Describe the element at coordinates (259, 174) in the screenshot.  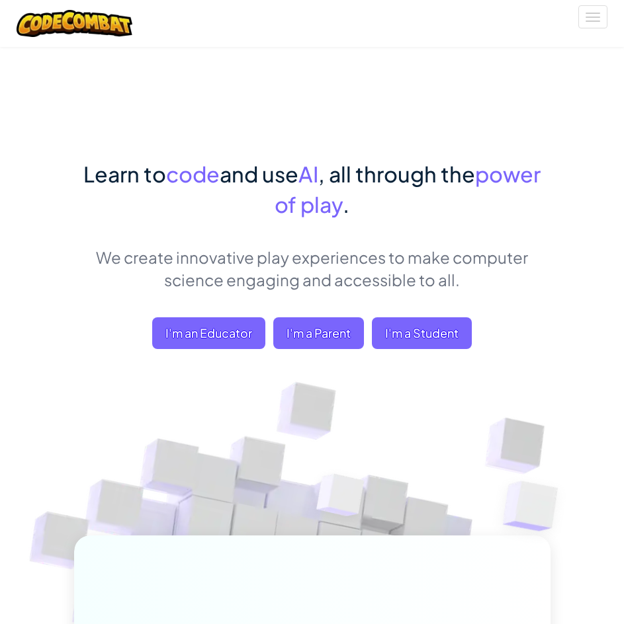
I see `span: and use` at that location.